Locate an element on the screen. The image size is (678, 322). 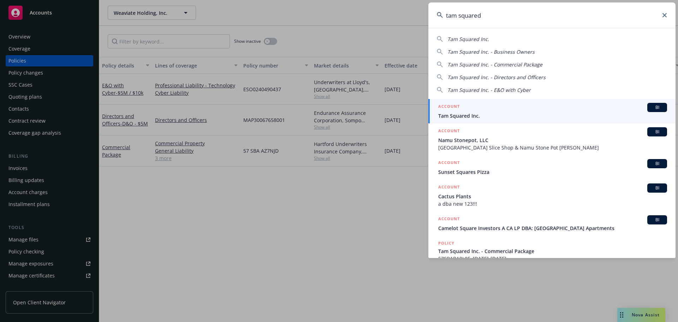
span: Cactus Plants is located at coordinates (552, 196).